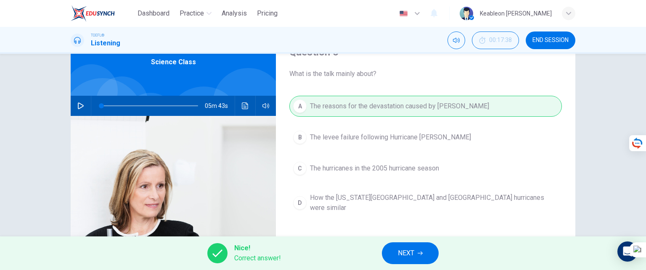 The image size is (646, 270). I want to click on span: 05m 43s, so click(219, 106).